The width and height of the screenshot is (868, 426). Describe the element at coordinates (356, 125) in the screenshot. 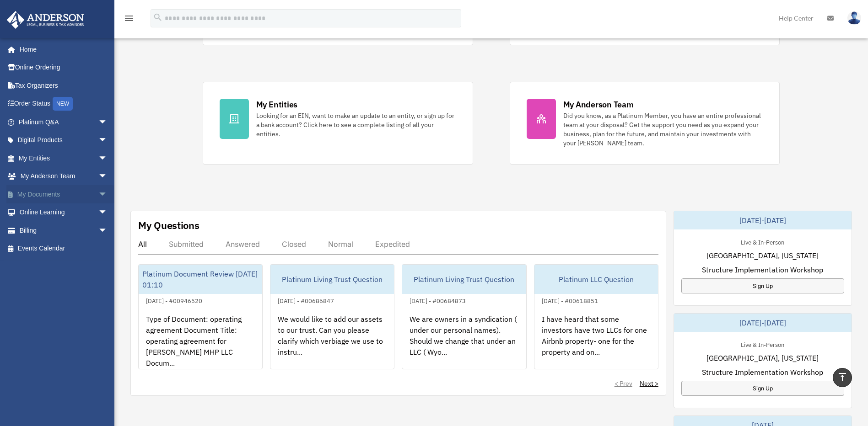

I see `div: Looking for an EIN, want to make an update to an entity, or sign up for a bank account? Click her...` at that location.